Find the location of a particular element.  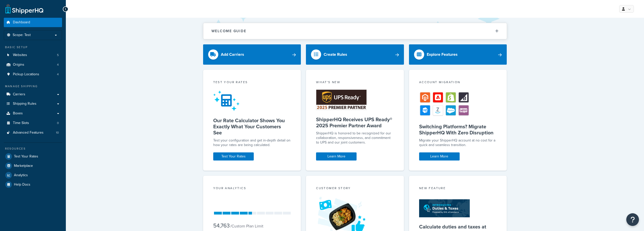

span: Help Docs is located at coordinates (22, 184).